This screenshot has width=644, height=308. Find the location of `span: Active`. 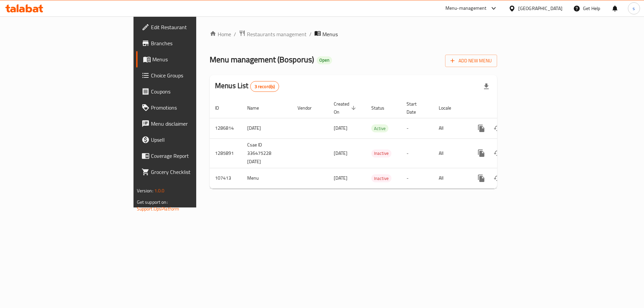

span: Active is located at coordinates (380, 128).